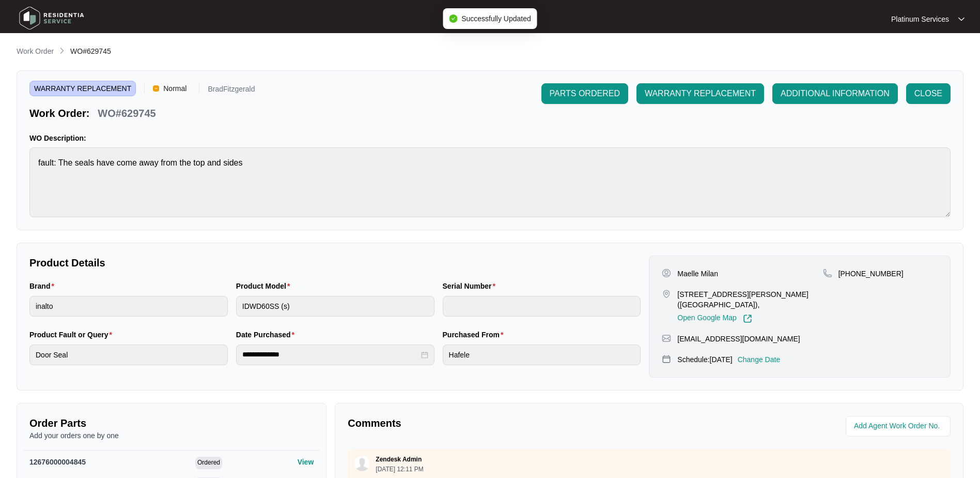 This screenshot has height=478, width=980. What do you see at coordinates (62, 50) in the screenshot?
I see `img: chevron-right` at bounding box center [62, 50].